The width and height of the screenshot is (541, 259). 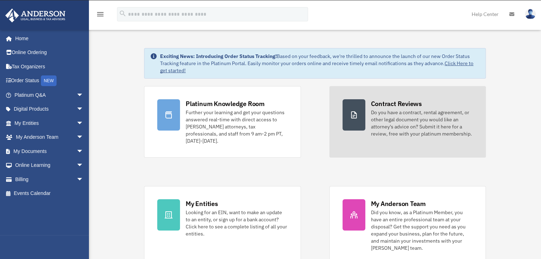 I want to click on a: Billingarrow_drop_down, so click(x=49, y=179).